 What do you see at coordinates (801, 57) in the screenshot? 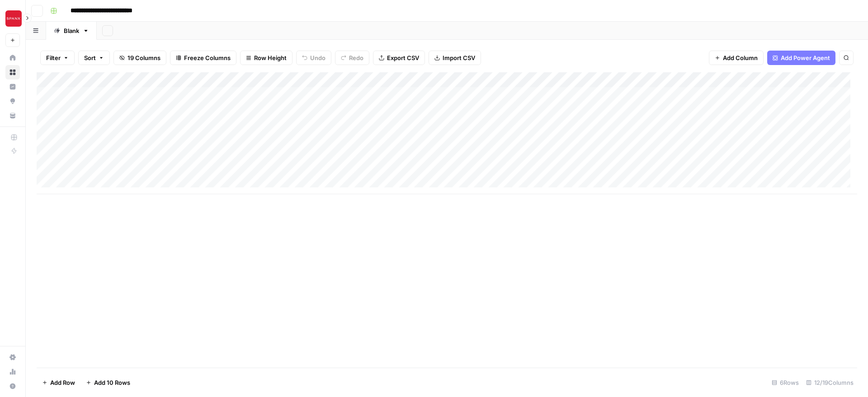
I see `button: Add Power Agent` at bounding box center [801, 57].